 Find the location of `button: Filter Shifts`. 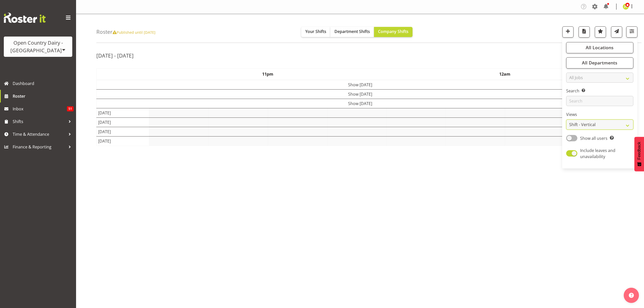

button: Filter Shifts is located at coordinates (632, 32).